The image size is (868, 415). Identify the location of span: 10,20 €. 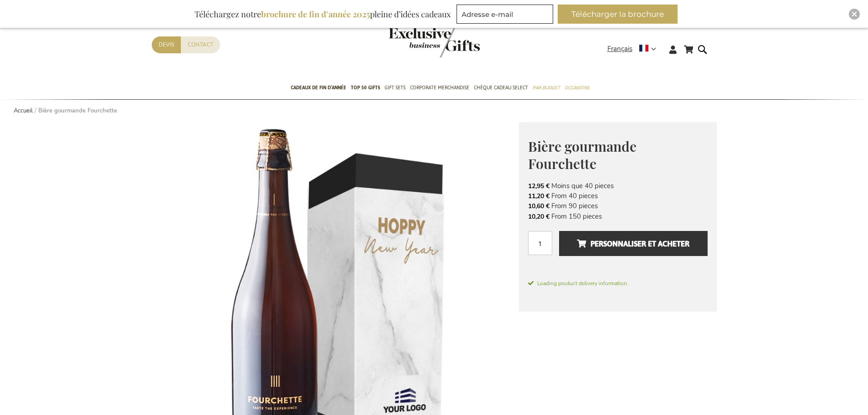
(539, 216).